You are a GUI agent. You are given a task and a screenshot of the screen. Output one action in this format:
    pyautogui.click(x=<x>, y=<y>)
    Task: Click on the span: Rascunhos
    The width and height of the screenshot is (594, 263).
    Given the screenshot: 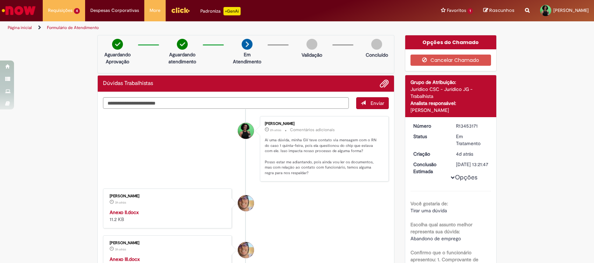 What is the action you would take?
    pyautogui.click(x=502, y=10)
    